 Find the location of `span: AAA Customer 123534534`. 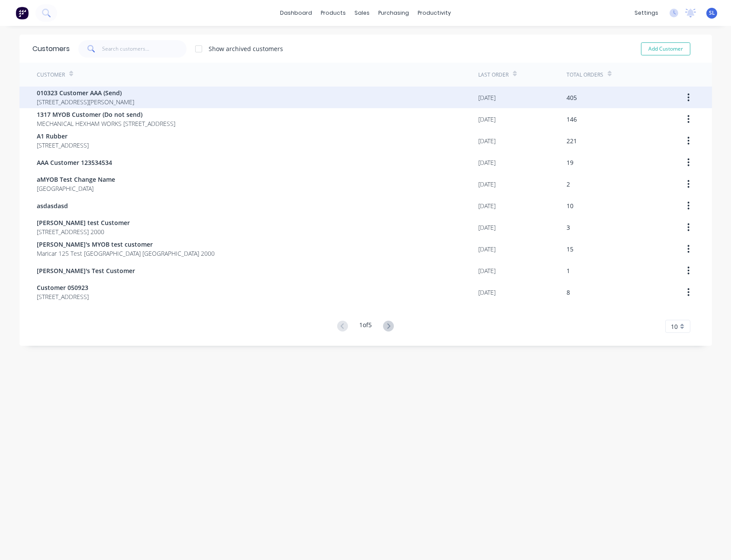

span: AAA Customer 123534534 is located at coordinates (75, 162).